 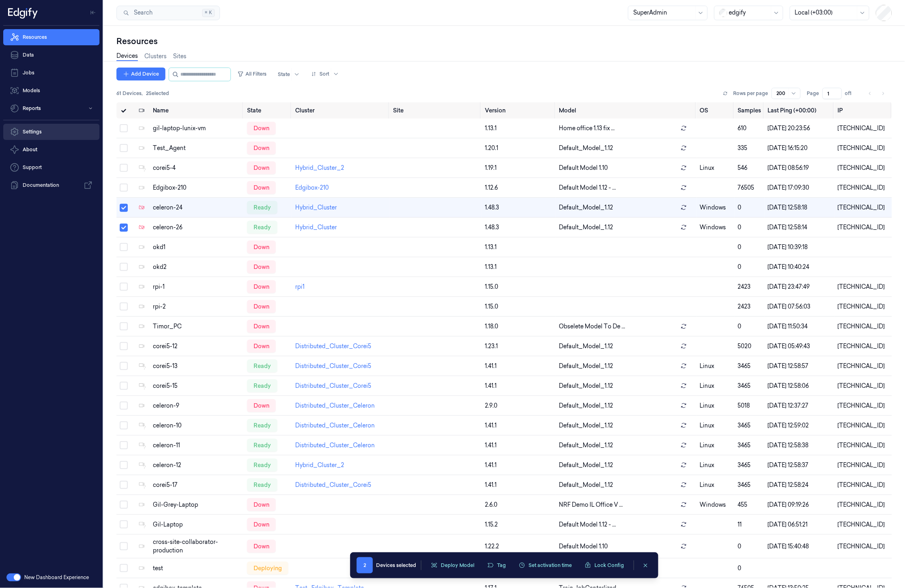 I want to click on span: Default Model 1.12 - ..., so click(x=588, y=524).